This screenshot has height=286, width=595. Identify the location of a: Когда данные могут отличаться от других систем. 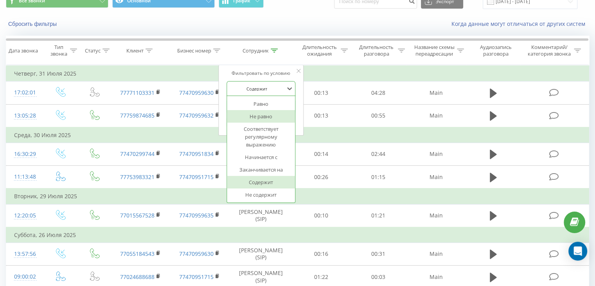
(520, 23).